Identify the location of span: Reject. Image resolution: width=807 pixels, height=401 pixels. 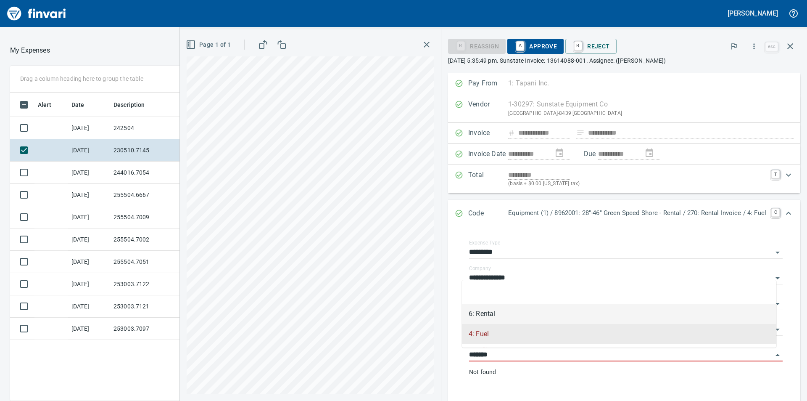
(591, 46).